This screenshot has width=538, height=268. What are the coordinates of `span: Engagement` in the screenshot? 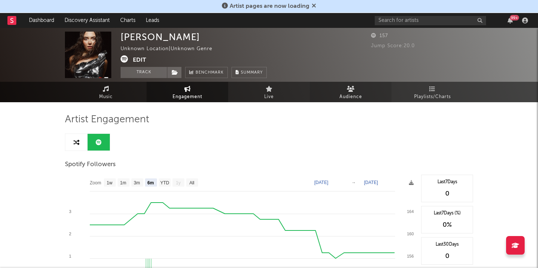 It's located at (188, 97).